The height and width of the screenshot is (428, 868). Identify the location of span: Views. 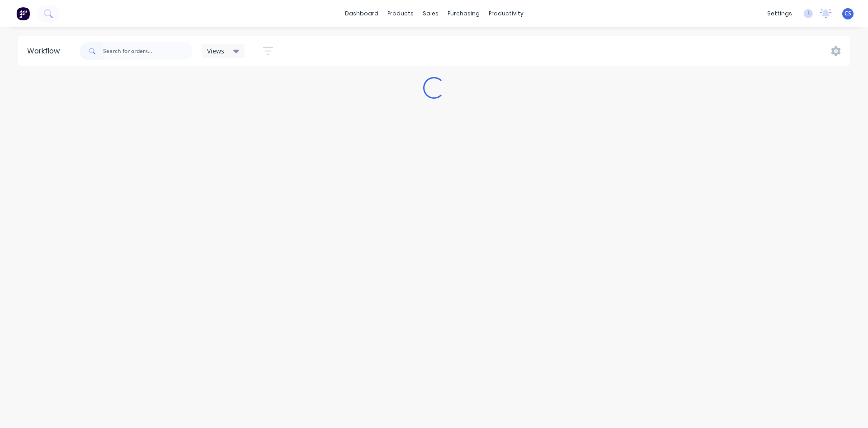
(216, 51).